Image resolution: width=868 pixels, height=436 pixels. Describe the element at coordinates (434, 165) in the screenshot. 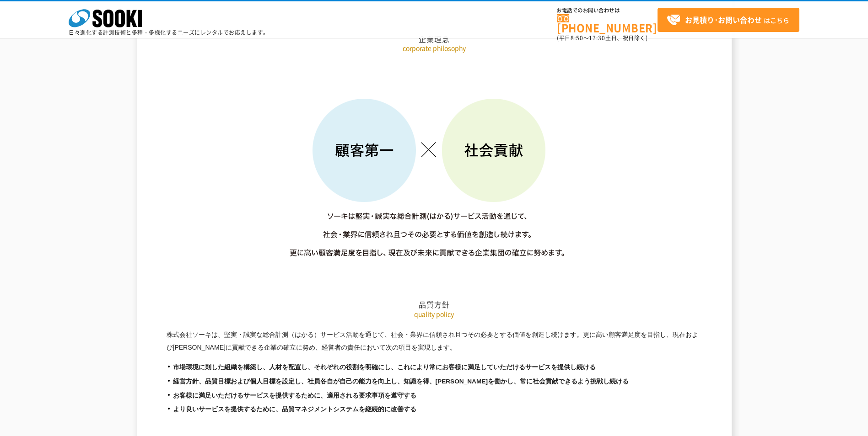

I see `img: 顧客第一×社会貢献` at that location.